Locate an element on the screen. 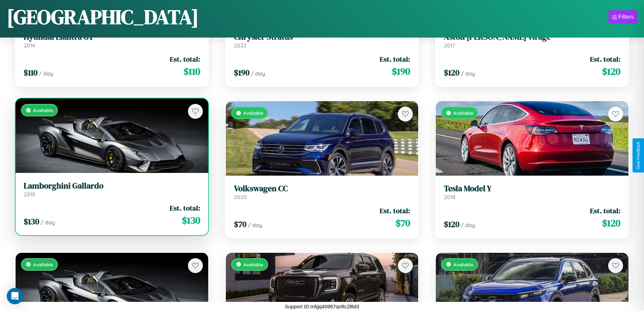 The height and width of the screenshot is (311, 644). span: 2014 is located at coordinates (29, 45).